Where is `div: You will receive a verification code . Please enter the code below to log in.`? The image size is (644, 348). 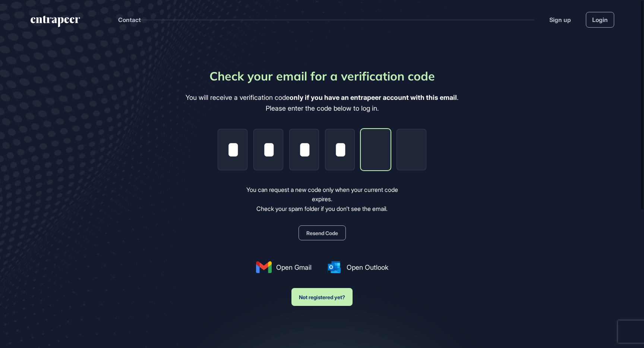
div: You will receive a verification code . Please enter the code below to log in. is located at coordinates (322, 103).